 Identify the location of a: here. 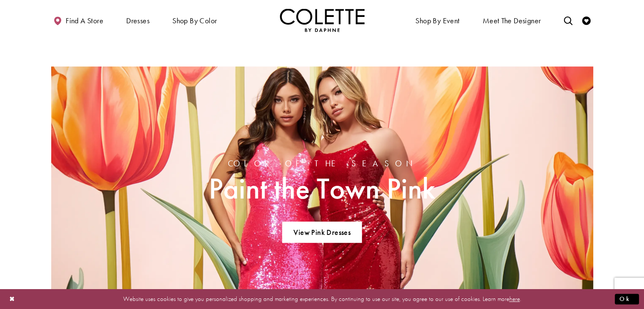
(514, 299).